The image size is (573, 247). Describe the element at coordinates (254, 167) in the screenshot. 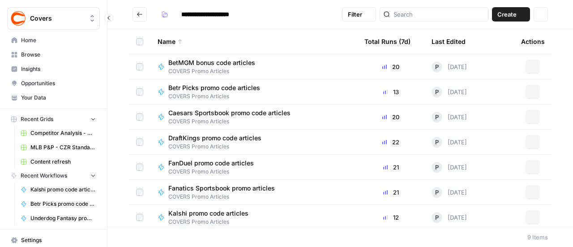

I see `a: FanDuel promo code articlesCOVERS Promo Articles` at that location.